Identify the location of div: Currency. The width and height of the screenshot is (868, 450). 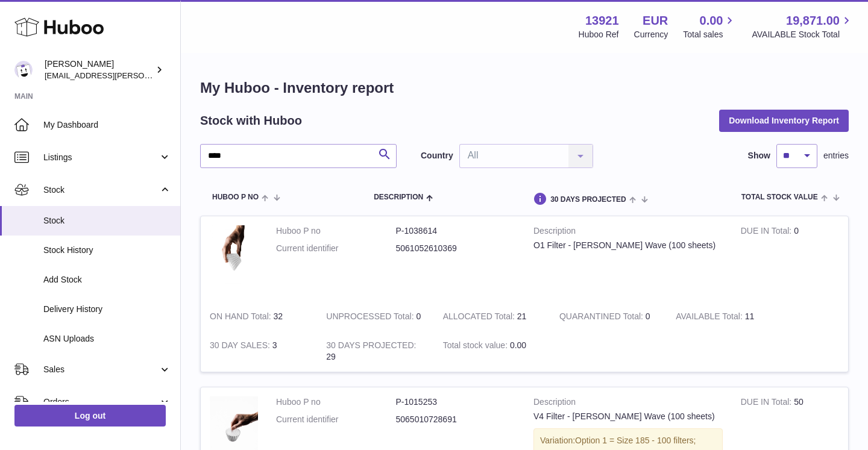
(651, 35).